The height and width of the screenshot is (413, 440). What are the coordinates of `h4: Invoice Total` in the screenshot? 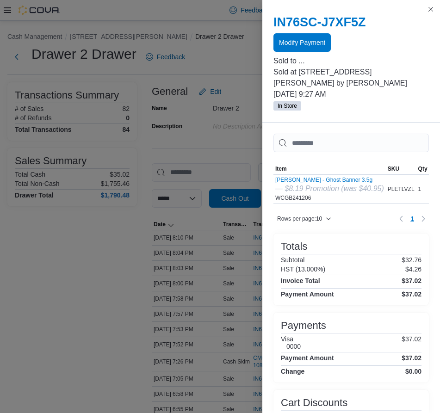 It's located at (300, 281).